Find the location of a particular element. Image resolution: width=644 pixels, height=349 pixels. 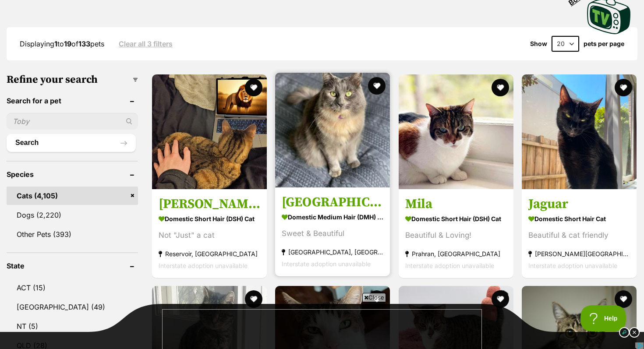

strong: 19 is located at coordinates (68, 44).